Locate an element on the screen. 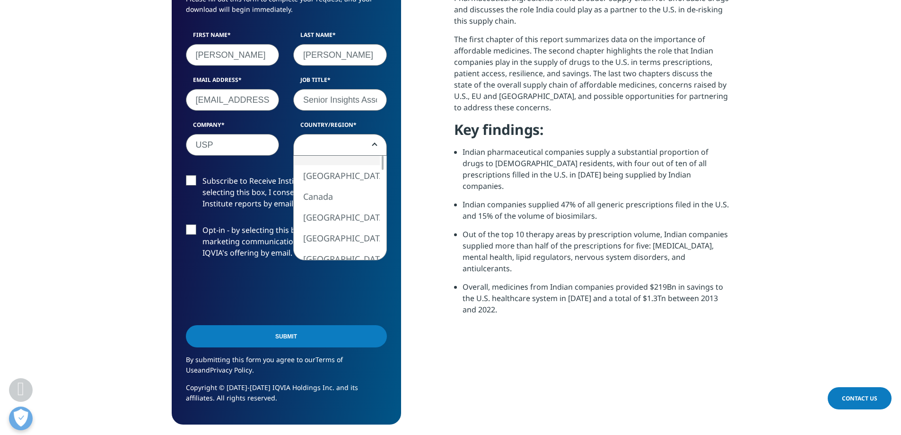 The height and width of the screenshot is (435, 901). label: Last Name is located at coordinates (340, 37).